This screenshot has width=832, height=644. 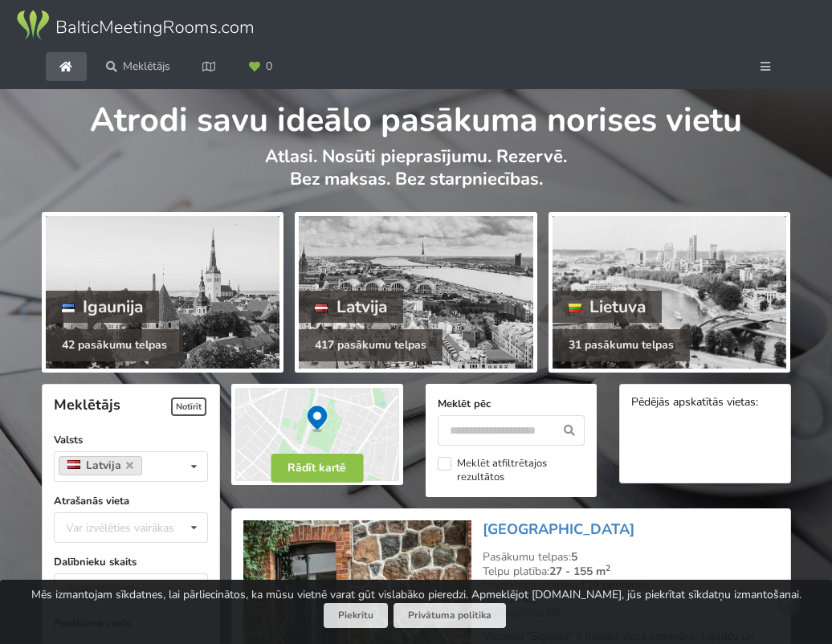 I want to click on label: Meklēt pēc, so click(x=511, y=404).